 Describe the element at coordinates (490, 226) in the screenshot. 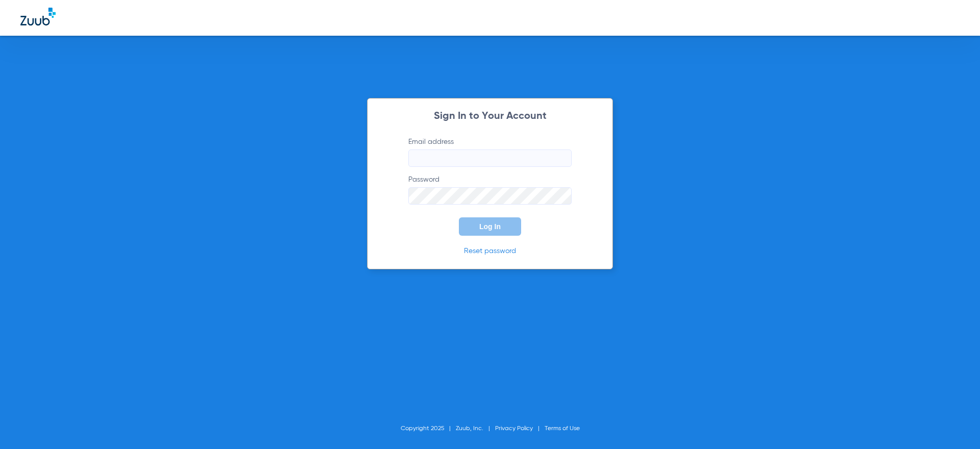

I see `span: Log In` at that location.